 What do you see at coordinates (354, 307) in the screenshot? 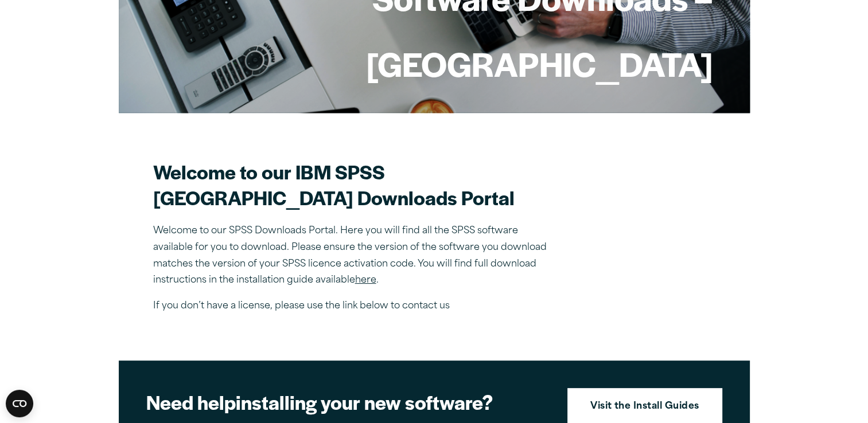
I see `p: If you don’t have a license, please use the link below to contact us` at bounding box center [354, 307].